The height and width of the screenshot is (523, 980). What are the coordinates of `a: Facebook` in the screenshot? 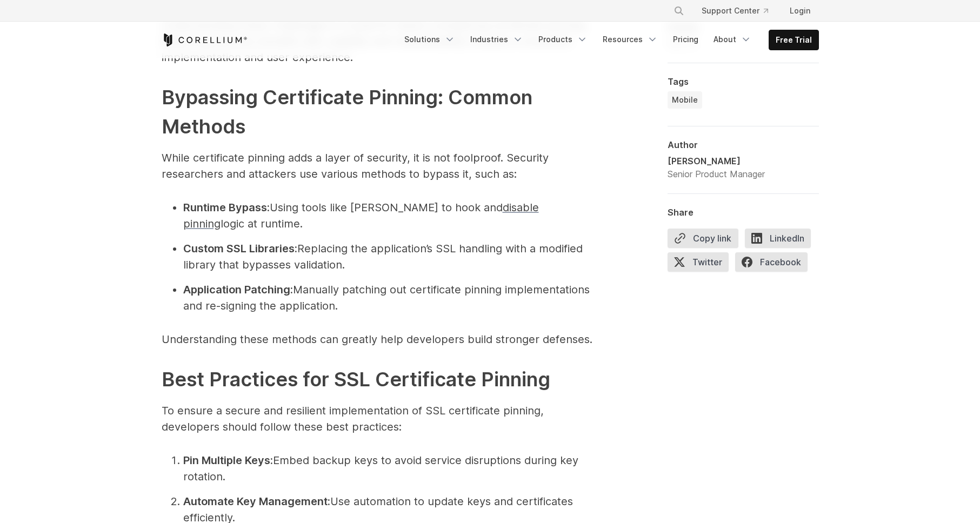 It's located at (775, 264).